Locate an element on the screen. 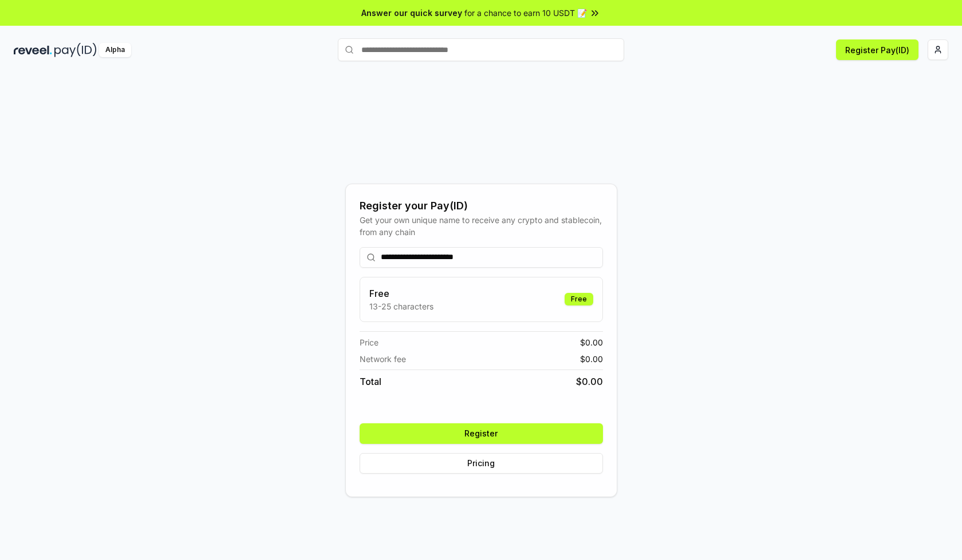 This screenshot has height=560, width=962. span: Network fee is located at coordinates (382, 359).